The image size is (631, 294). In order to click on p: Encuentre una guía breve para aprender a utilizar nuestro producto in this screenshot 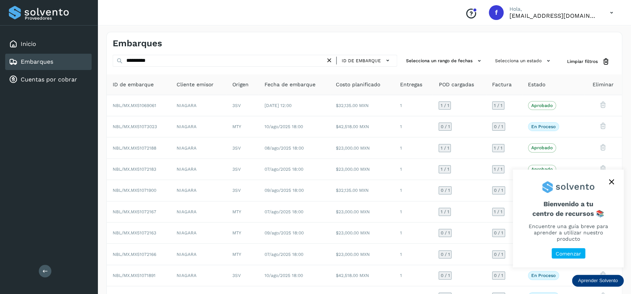, I will do `click(569, 232)`.